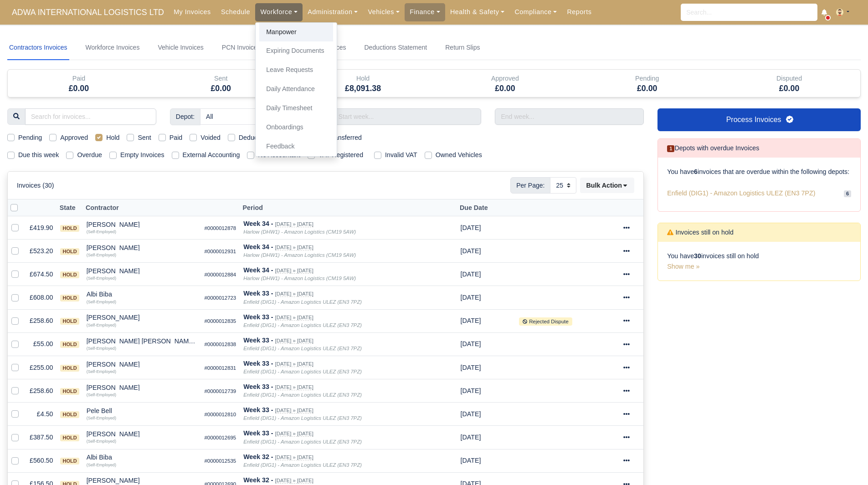 This screenshot has height=485, width=868. What do you see at coordinates (425, 12) in the screenshot?
I see `a: Finance` at bounding box center [425, 12].